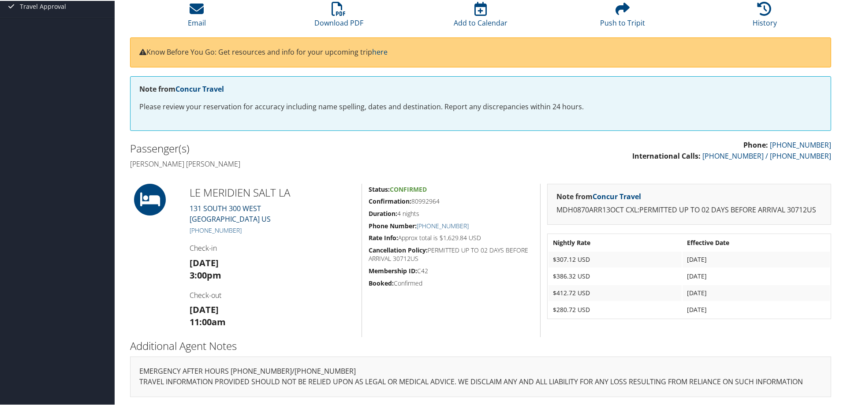 The width and height of the screenshot is (843, 405). What do you see at coordinates (398, 249) in the screenshot?
I see `strong: Cancellation Policy:` at bounding box center [398, 249].